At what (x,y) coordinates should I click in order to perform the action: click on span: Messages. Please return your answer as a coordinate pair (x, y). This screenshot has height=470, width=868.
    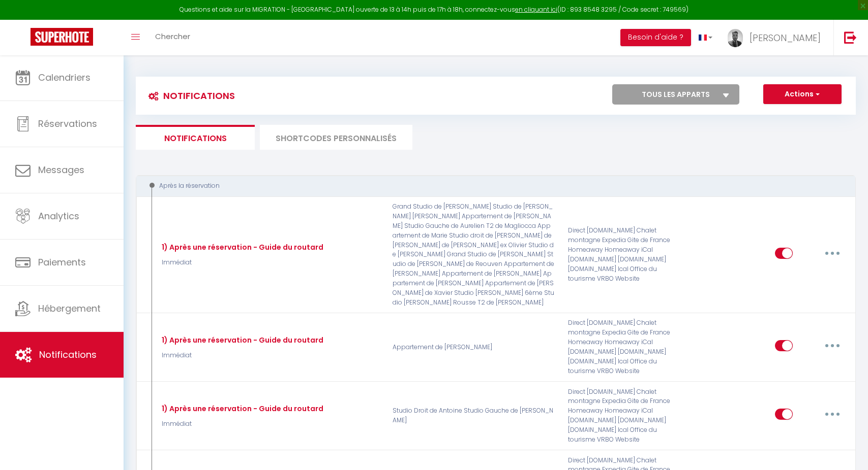
    Looking at the image, I should click on (61, 170).